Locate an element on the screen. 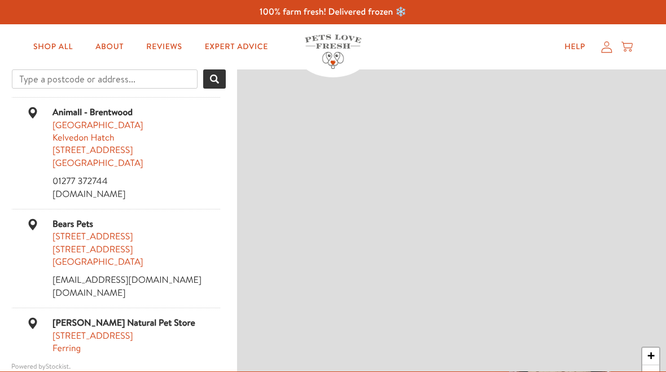  a: Expert Advice is located at coordinates (236, 47).